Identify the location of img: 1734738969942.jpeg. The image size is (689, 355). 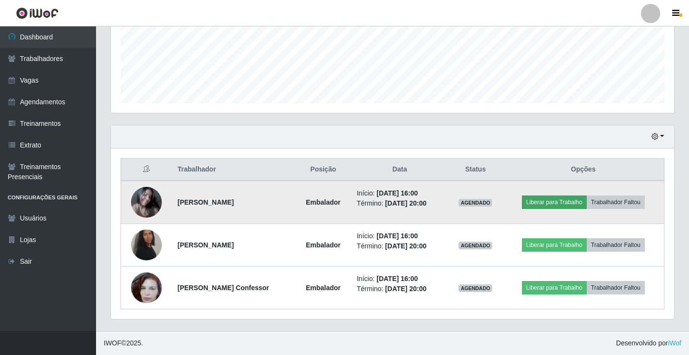
(146, 245).